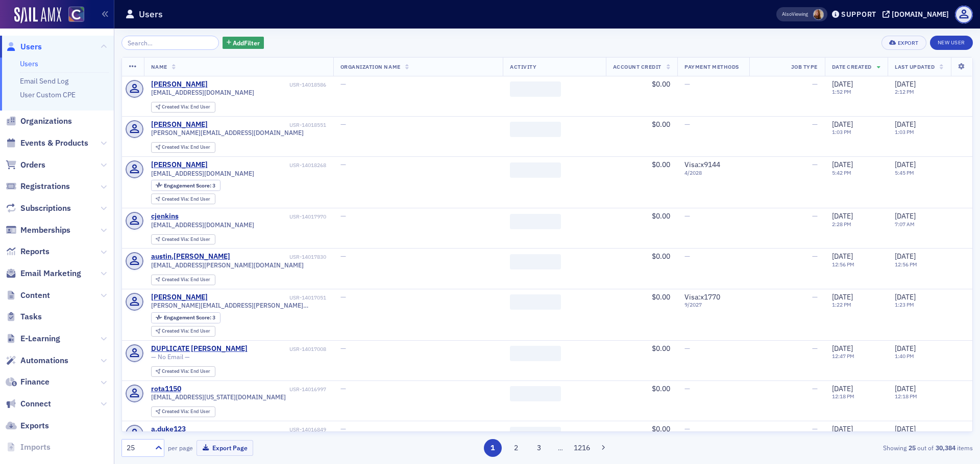 Image resolution: width=980 pixels, height=464 pixels. Describe the element at coordinates (842, 356) in the screenshot. I see `time: 12:47 PM` at that location.